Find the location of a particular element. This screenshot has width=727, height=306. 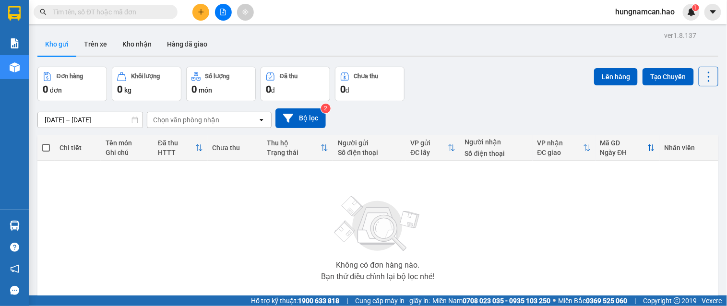

span: Cung cấp máy in - giấy in: is located at coordinates (392, 301).